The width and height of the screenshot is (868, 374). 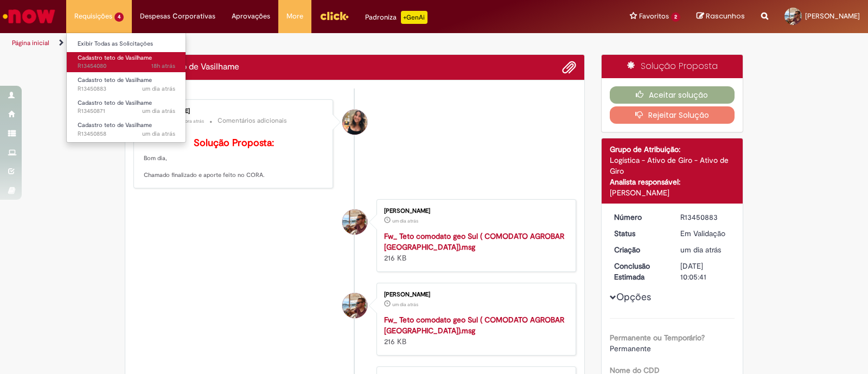 I want to click on span: Despesas Corporativas, so click(x=178, y=16).